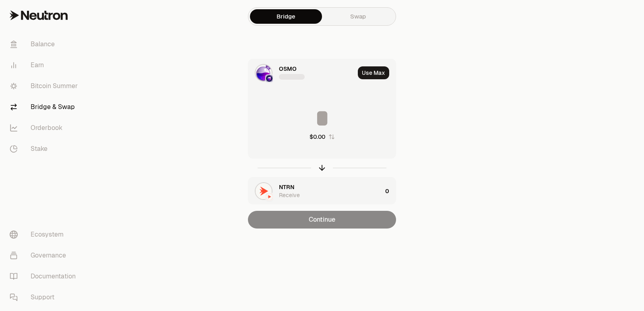 This screenshot has height=311, width=644. I want to click on a: Swap, so click(358, 16).